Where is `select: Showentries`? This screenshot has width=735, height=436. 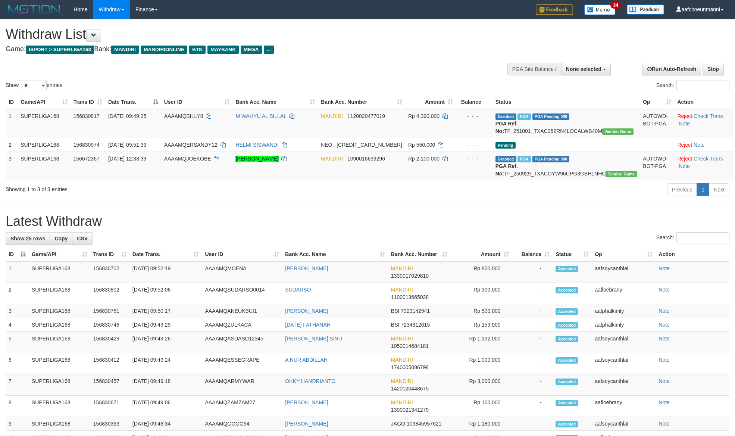 select: Showentries is located at coordinates (32, 85).